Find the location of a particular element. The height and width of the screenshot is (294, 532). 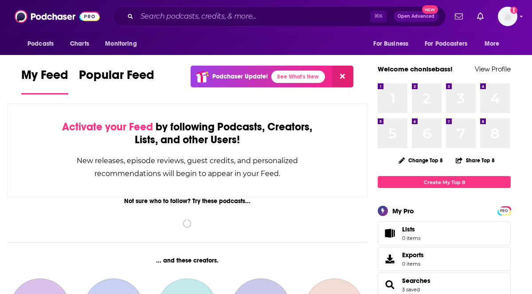

a: Popular Feed is located at coordinates (117, 81).